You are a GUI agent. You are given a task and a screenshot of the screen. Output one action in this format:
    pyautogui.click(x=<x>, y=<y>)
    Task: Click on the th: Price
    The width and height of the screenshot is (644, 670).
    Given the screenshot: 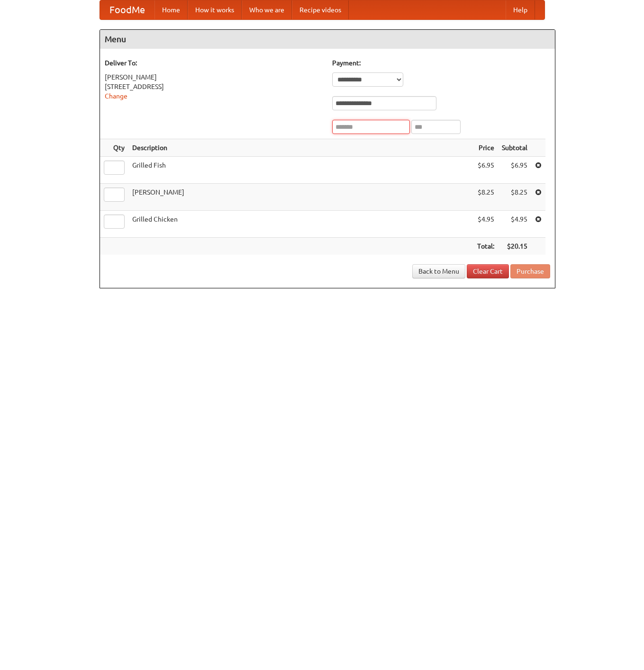 What is the action you would take?
    pyautogui.click(x=486, y=147)
    